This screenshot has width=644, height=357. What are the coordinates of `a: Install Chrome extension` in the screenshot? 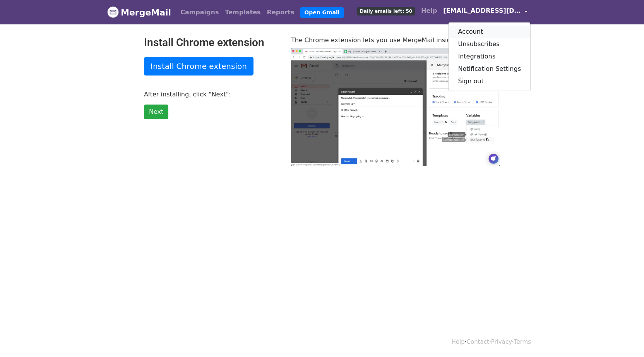 It's located at (199, 66).